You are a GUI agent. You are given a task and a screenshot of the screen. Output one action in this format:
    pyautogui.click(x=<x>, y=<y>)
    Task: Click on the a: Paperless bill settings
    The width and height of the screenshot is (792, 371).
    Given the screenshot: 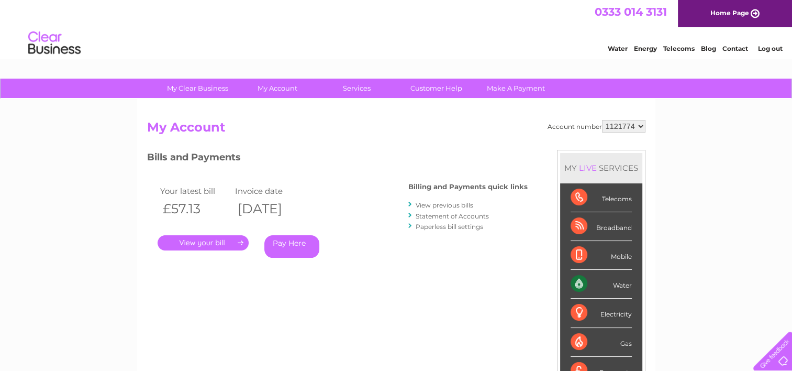 What is the action you would take?
    pyautogui.click(x=449, y=226)
    